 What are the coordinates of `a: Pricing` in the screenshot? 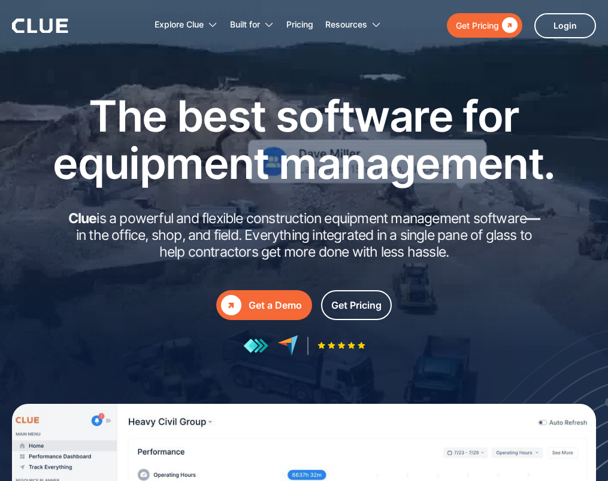 It's located at (299, 25).